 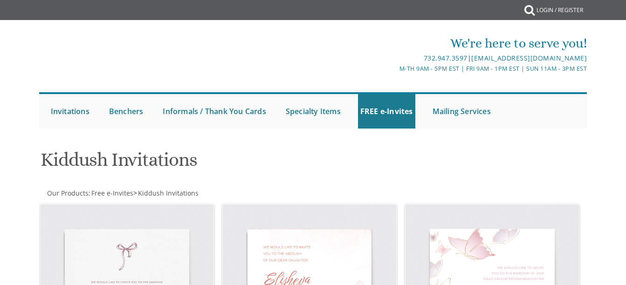 What do you see at coordinates (70, 111) in the screenshot?
I see `a: Invitations` at bounding box center [70, 111].